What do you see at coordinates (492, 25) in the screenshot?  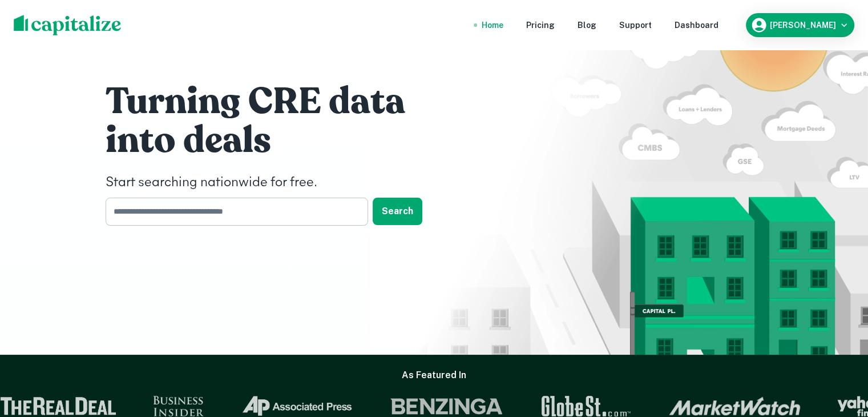 I see `div: Home` at bounding box center [492, 25].